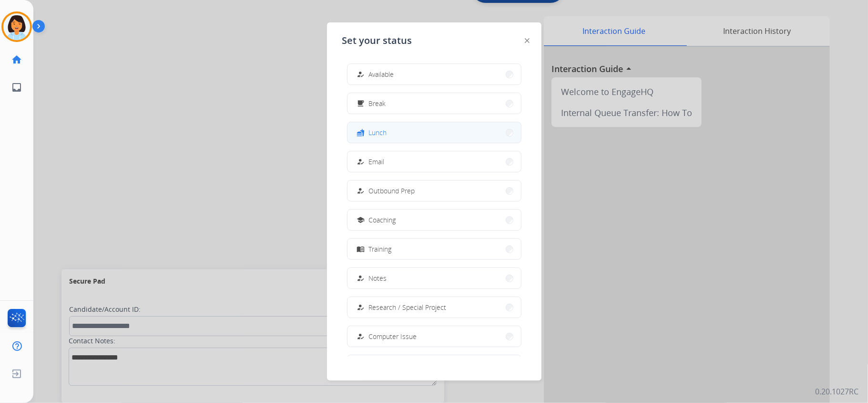 The image size is (868, 403). I want to click on span: Outbound Prep, so click(392, 191).